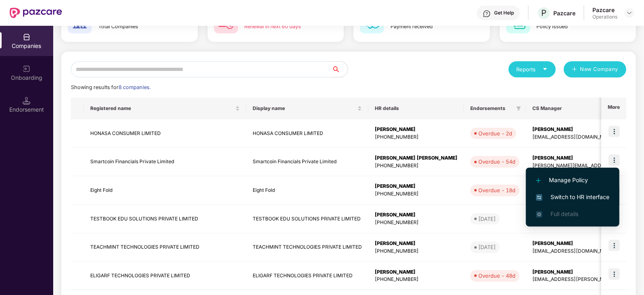  I want to click on img: svg+xml;base64,PHN2ZyBpZD0iQ29tcGFuaWVzIiB4bWxucz0iaHR0cDovL3d3dy53My5vcmcvMjAwMC9zdmciIHdpZHRoPS..., so click(27, 37).